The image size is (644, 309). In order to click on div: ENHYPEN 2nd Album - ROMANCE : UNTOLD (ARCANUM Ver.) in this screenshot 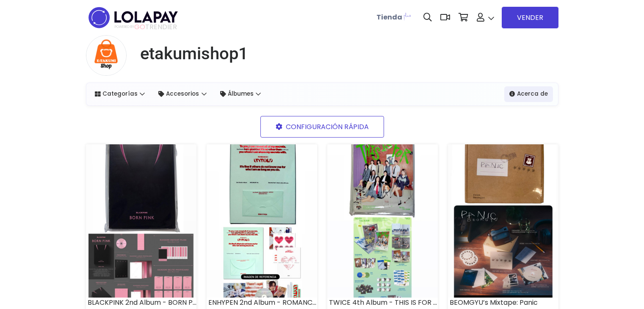, I will do `click(262, 303)`.